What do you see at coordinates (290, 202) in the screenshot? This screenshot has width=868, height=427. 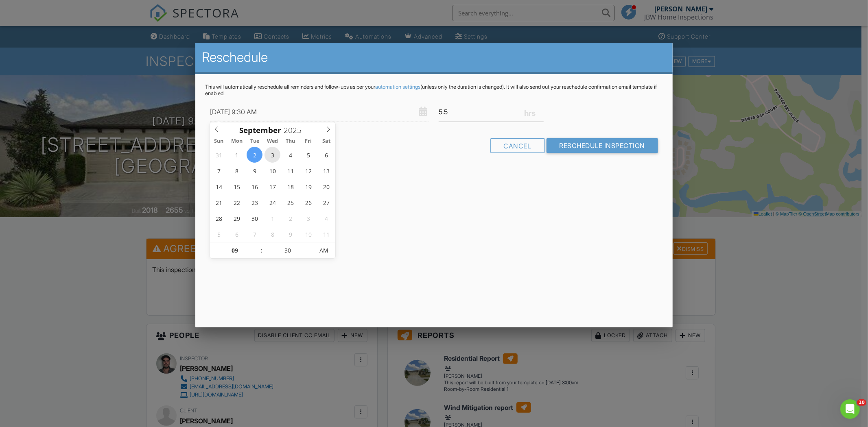 I see `span: September 25, 2025` at bounding box center [290, 202].